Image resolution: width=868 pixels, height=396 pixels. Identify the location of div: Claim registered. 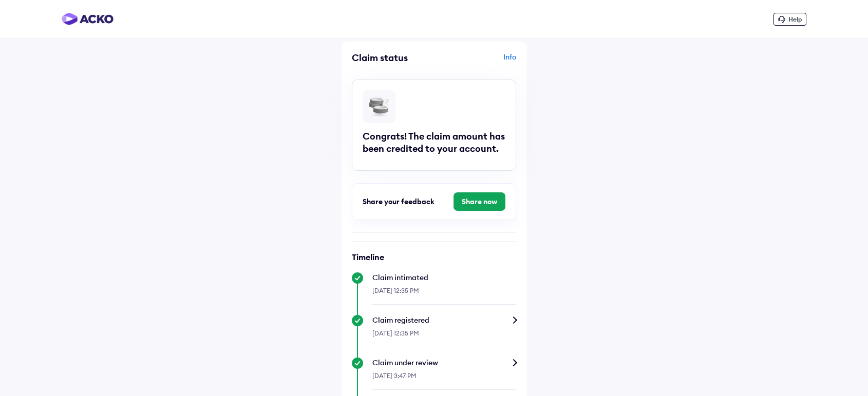
(444, 320).